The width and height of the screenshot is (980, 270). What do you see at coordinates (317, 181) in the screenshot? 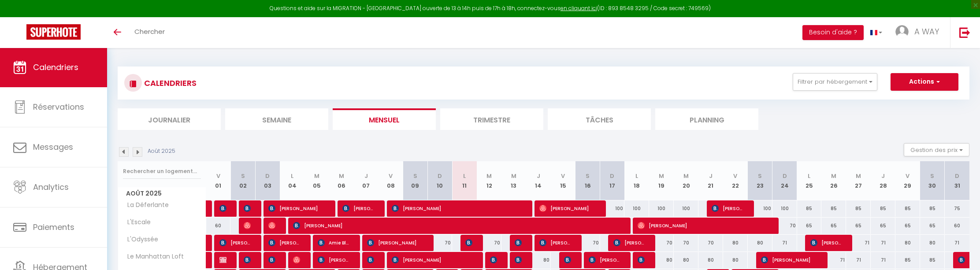
I see `th: 05` at bounding box center [317, 181].